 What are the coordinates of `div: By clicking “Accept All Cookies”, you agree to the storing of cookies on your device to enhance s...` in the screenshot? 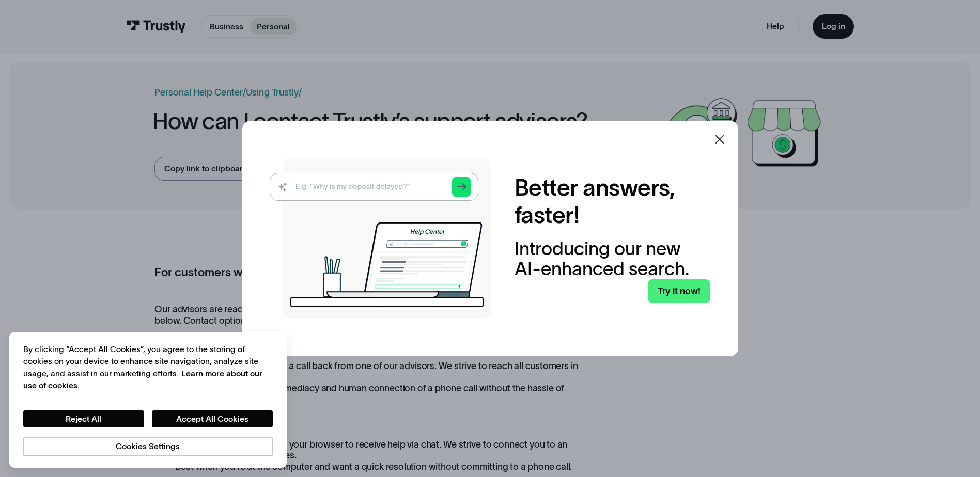 It's located at (148, 368).